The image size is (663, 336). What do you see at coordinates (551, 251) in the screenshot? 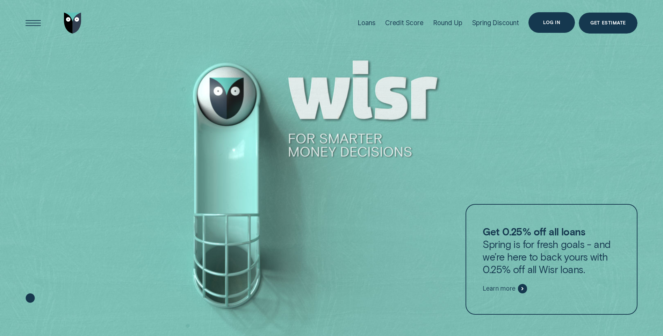
I see `p: Spring is for fresh goals - and we’re here to back yours with 0.25% off all Wisr loans.` at bounding box center [551, 251].